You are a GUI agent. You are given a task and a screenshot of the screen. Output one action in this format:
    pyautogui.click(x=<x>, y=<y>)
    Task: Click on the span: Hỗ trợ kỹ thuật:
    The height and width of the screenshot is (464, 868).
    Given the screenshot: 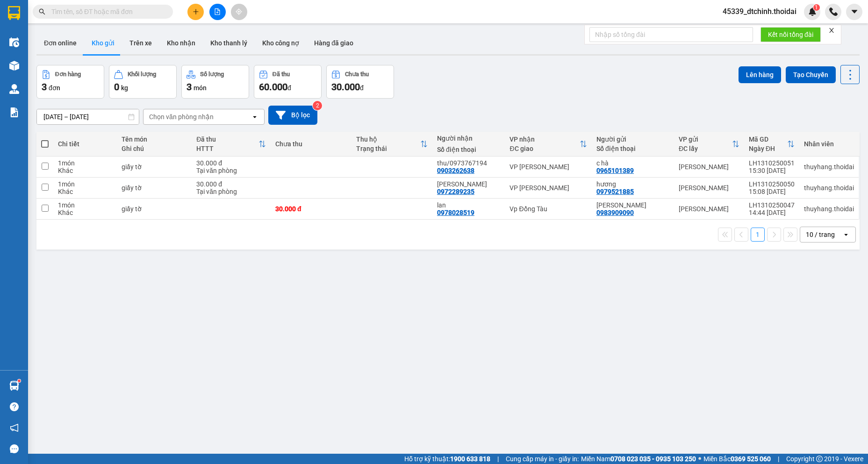 What is the action you would take?
    pyautogui.click(x=447, y=459)
    